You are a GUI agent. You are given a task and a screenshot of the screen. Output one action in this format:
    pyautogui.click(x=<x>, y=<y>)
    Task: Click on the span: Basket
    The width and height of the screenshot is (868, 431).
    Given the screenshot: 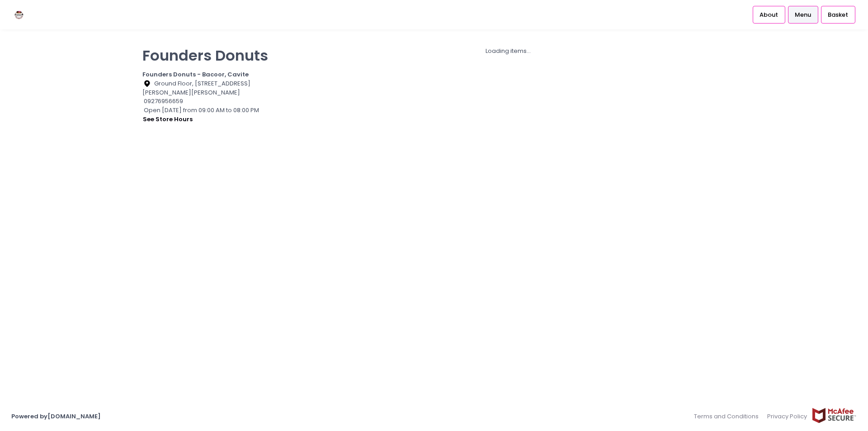 What is the action you would take?
    pyautogui.click(x=838, y=15)
    